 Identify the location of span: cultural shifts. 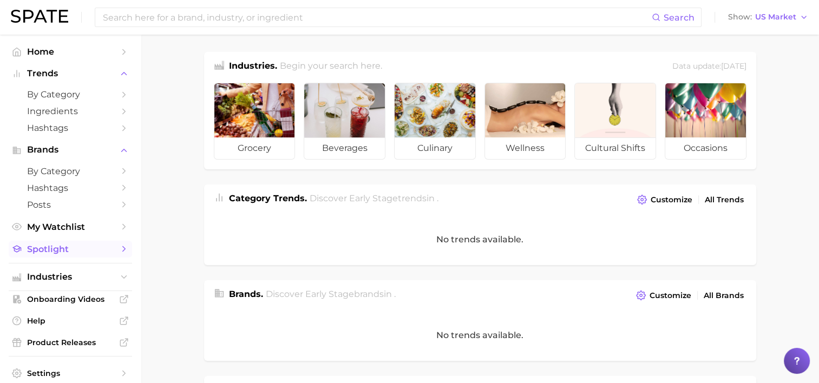
(615, 148).